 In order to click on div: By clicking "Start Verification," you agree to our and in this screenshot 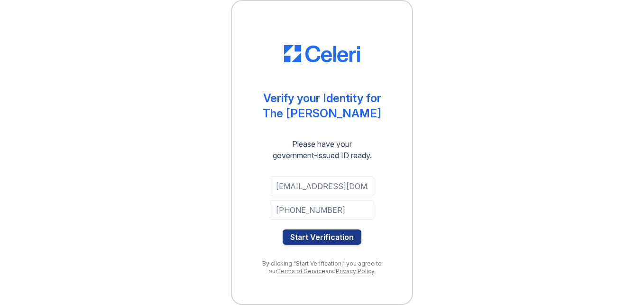, I will do `click(322, 268)`.